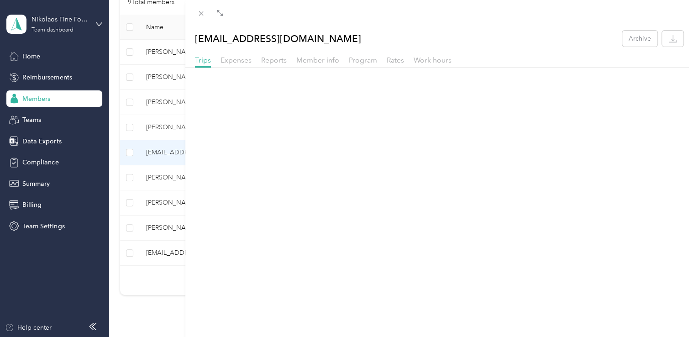 The width and height of the screenshot is (693, 337). Describe the element at coordinates (640, 38) in the screenshot. I see `button: Archive` at that location.